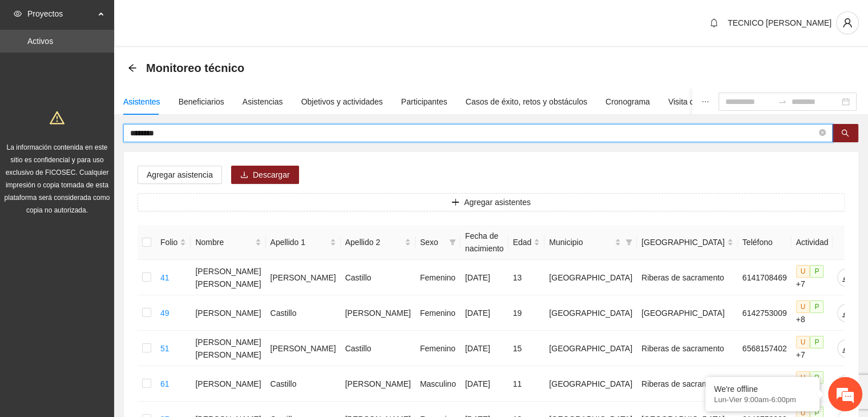 Image resolution: width=868 pixels, height=417 pixels. What do you see at coordinates (765, 384) in the screenshot?
I see `td: 6145357593` at bounding box center [765, 384].